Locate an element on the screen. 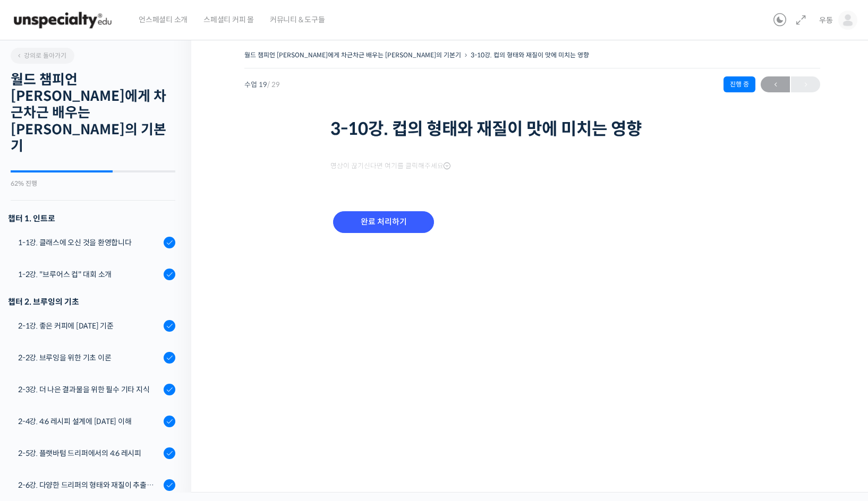 The height and width of the screenshot is (501, 868). div: 2-5강. 플랫바텀 드리퍼에서의 4:6 레시피 is located at coordinates (89, 454).